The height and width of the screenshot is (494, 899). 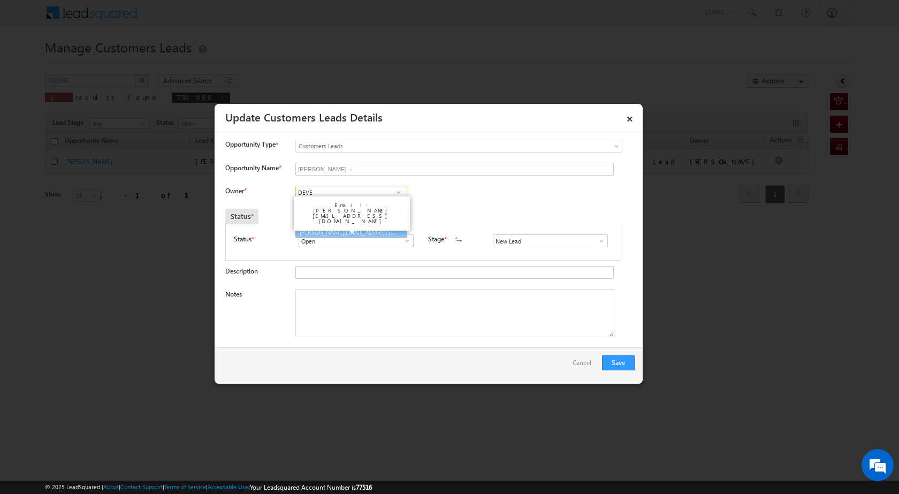 I want to click on textarea: Type your message and hit 'Enter', so click(x=104, y=210).